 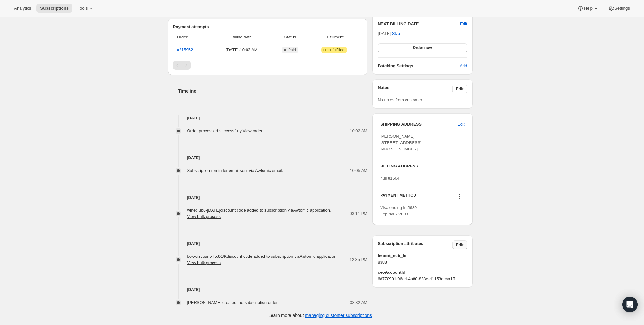 What do you see at coordinates (225, 131) in the screenshot?
I see `span: Order processed successfully.` at bounding box center [225, 131].